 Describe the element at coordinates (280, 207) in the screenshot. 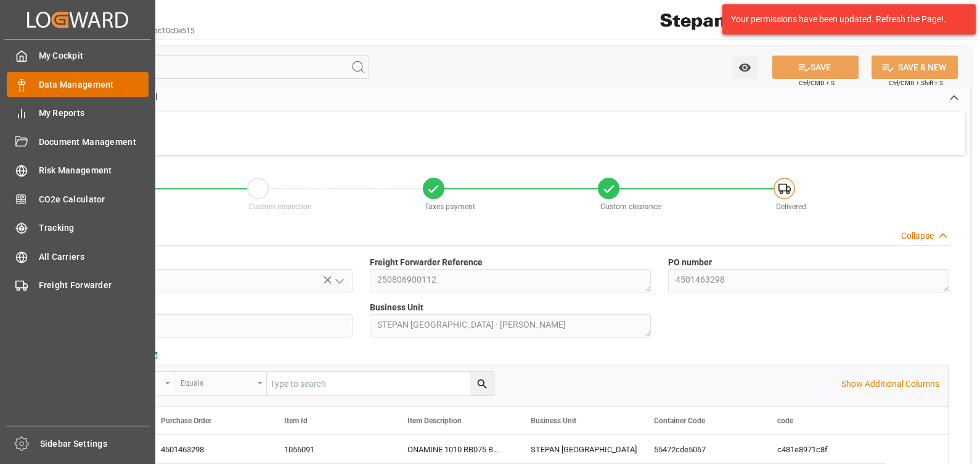

I see `span: Custom inspection` at that location.